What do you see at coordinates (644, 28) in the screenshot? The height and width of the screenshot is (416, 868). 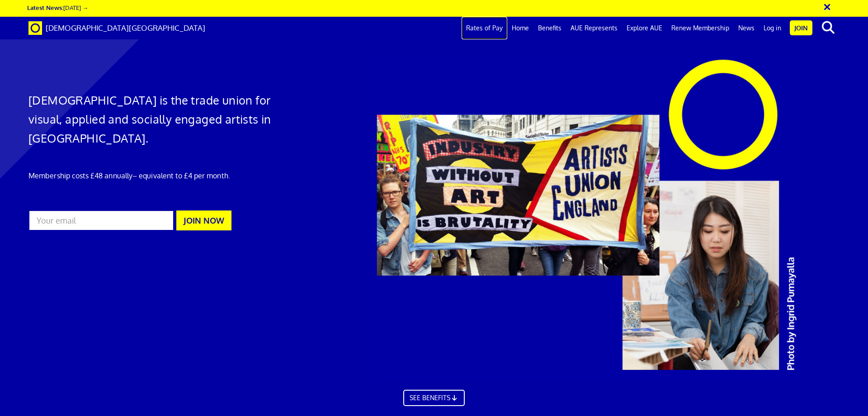 I see `a: Explore AUE` at bounding box center [644, 28].